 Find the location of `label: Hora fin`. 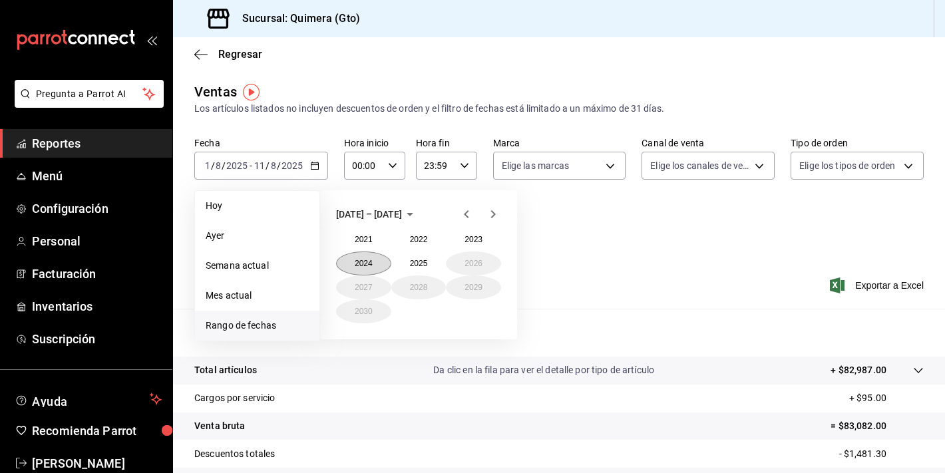

label: Hora fin is located at coordinates (447, 143).